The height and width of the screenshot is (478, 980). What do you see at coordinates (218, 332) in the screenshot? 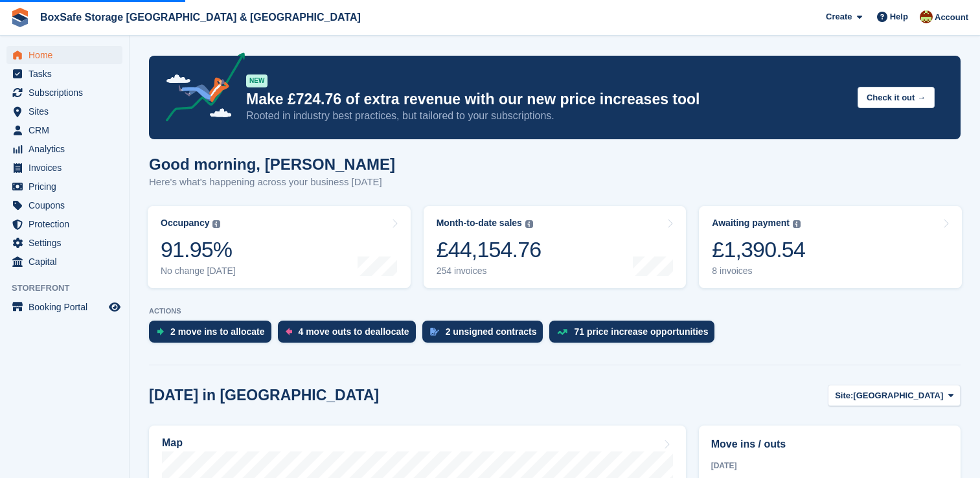
I see `div: 2 move ins to allocate` at bounding box center [218, 332].